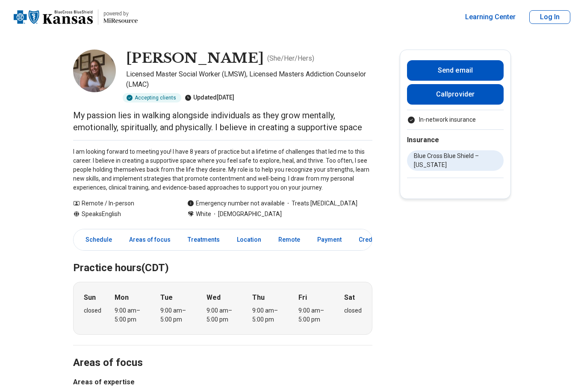 Image resolution: width=584 pixels, height=392 pixels. Describe the element at coordinates (236, 203) in the screenshot. I see `div: Emergency number not available` at that location.